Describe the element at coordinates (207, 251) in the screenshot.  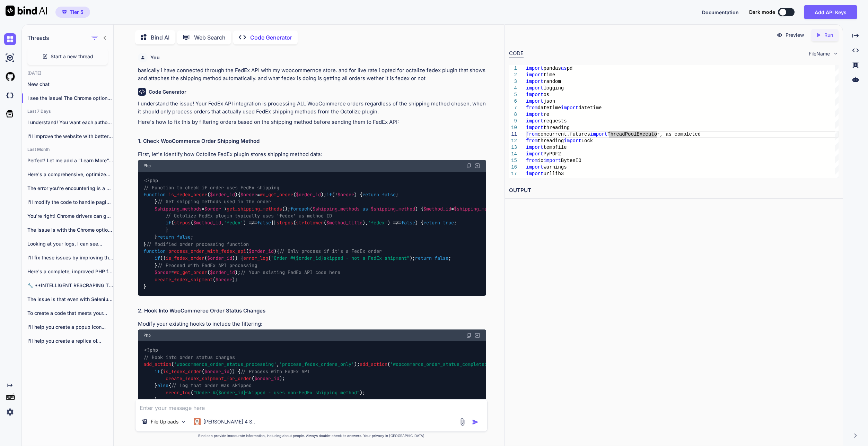
I see `span: process_order_with_fedex_api` at that location.